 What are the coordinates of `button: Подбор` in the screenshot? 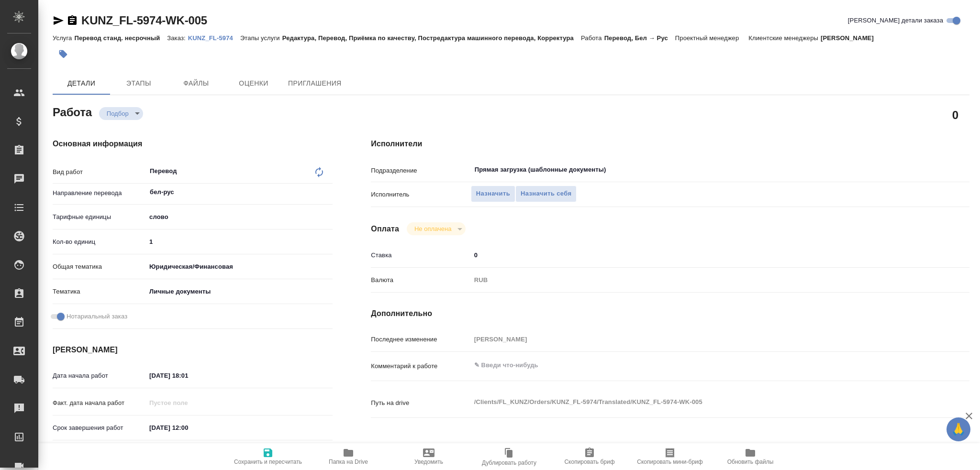 It's located at (118, 113).